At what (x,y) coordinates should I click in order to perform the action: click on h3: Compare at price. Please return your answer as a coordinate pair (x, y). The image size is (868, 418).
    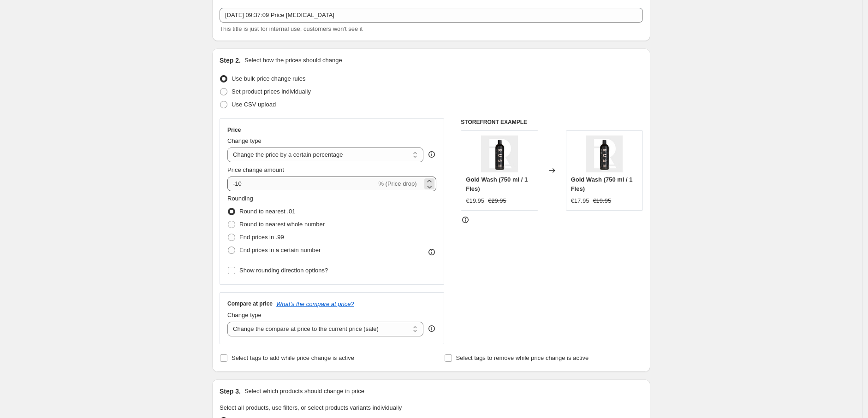
    Looking at the image, I should click on (250, 303).